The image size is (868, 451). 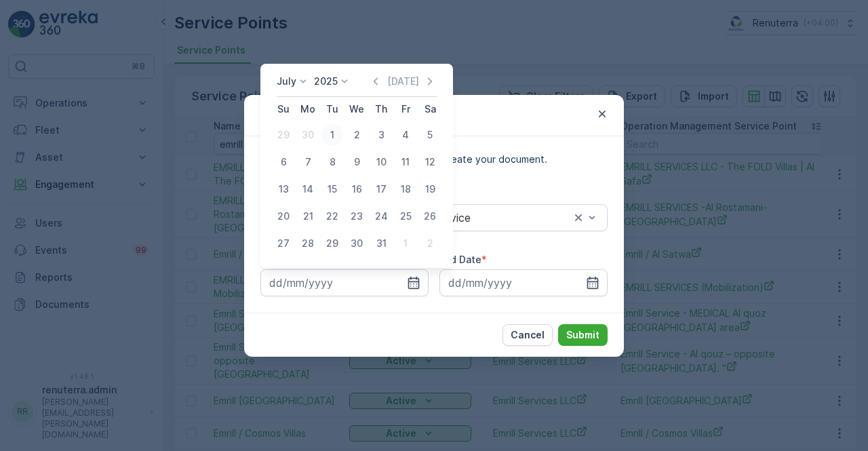 I want to click on th: Sunday, so click(x=284, y=109).